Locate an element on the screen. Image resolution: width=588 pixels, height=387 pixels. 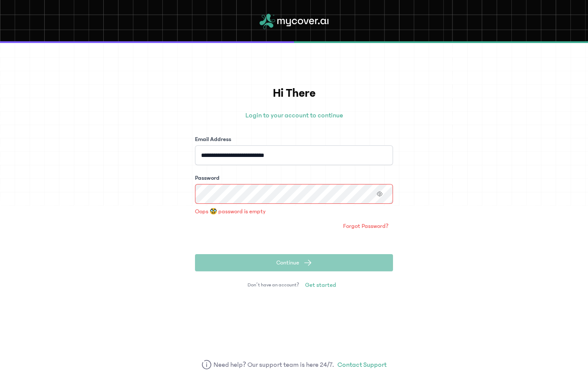
span: Don’t have an account? is located at coordinates (273, 285).